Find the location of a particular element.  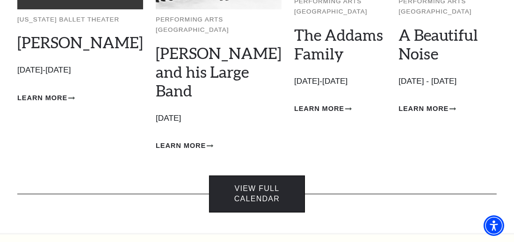

a: Learn More The Addams Family is located at coordinates (323, 109).